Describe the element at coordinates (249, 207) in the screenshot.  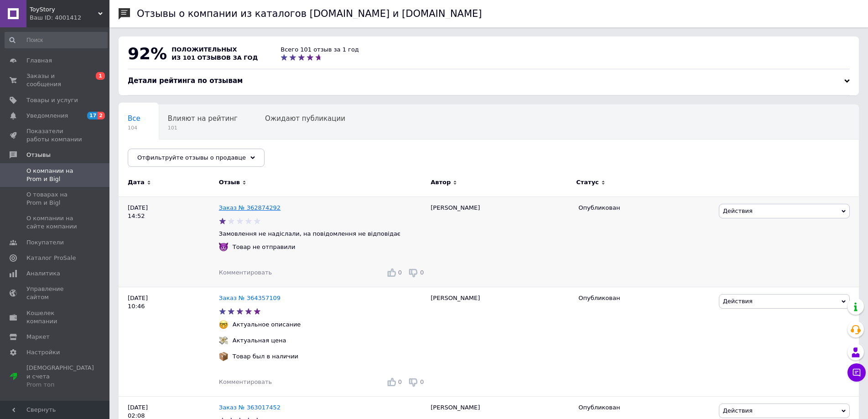
I see `a: Заказ № 362874292` at that location.